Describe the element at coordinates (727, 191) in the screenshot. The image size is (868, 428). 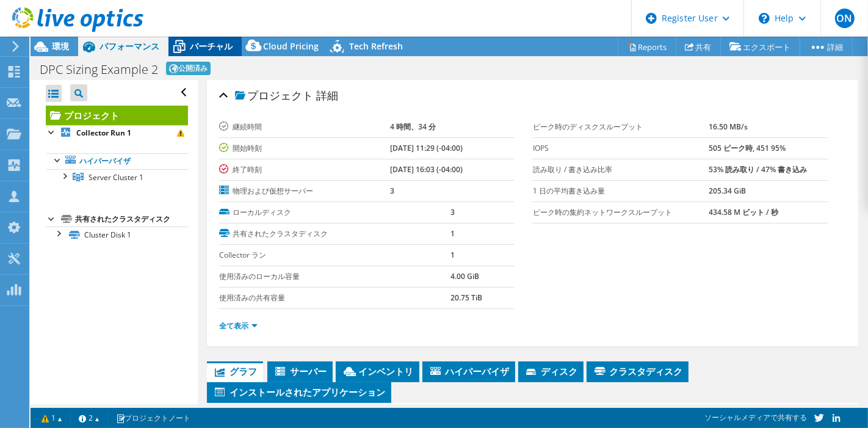
I see `b: 205.34 GiB` at that location.